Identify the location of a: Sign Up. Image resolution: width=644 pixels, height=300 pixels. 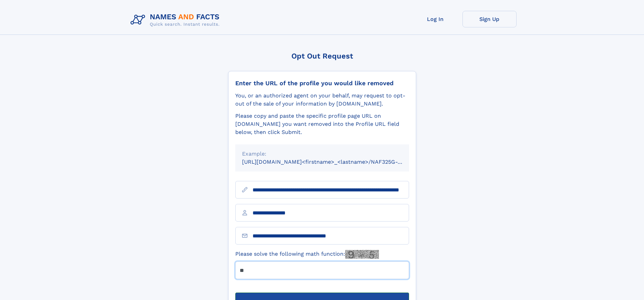
(490, 19).